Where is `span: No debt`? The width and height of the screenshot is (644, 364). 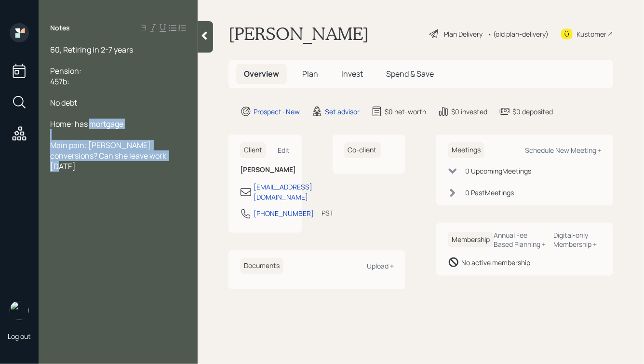 span: No debt is located at coordinates (64, 103).